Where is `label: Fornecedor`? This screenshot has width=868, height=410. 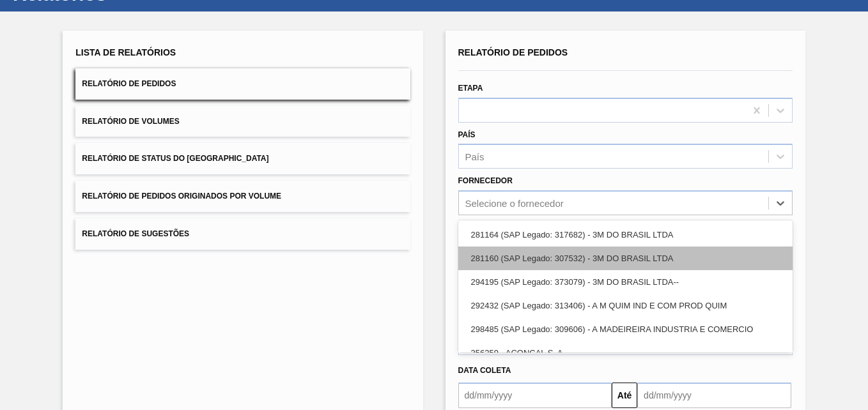 label: Fornecedor is located at coordinates (485, 181).